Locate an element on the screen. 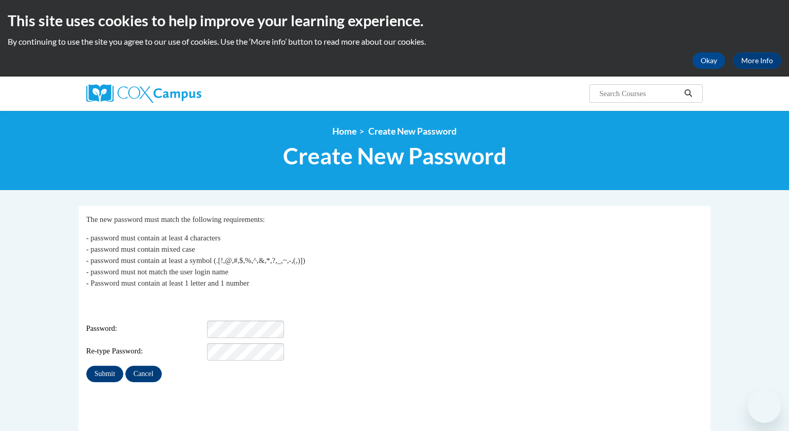  input: Cancel is located at coordinates (143, 374).